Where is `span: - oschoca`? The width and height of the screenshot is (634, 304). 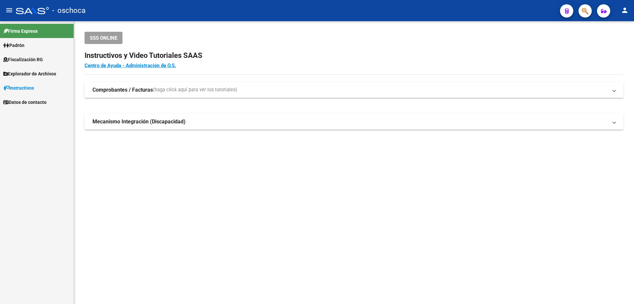 span: - oschoca is located at coordinates (69, 11).